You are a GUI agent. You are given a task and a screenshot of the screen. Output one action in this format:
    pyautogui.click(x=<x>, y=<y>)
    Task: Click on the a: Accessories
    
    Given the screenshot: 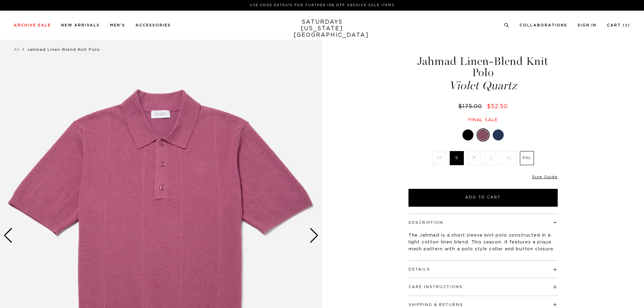 What is the action you would take?
    pyautogui.click(x=153, y=25)
    